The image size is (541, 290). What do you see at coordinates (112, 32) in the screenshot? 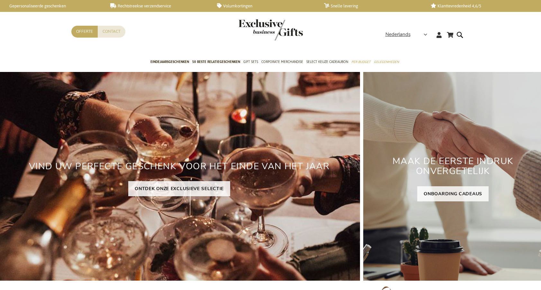
I see `a: Contact` at bounding box center [112, 32].